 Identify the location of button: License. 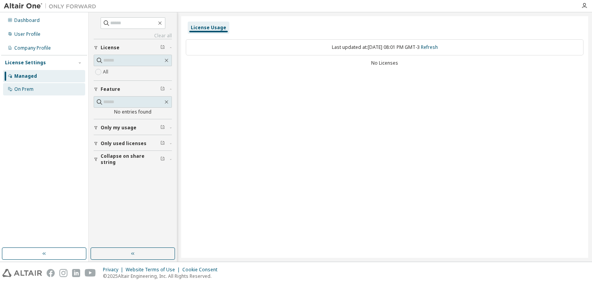
(133, 48).